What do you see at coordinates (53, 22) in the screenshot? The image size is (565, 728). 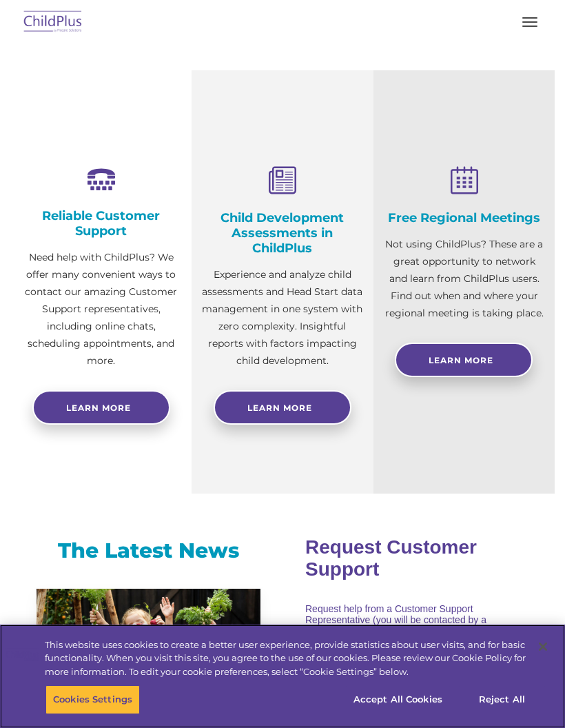 I see `img: ChildPlus by Procare Solutions` at bounding box center [53, 22].